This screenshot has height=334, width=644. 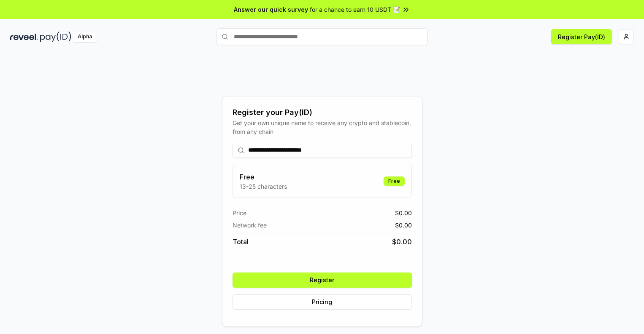 What do you see at coordinates (322, 112) in the screenshot?
I see `div: Register your Pay(ID)` at bounding box center [322, 112].